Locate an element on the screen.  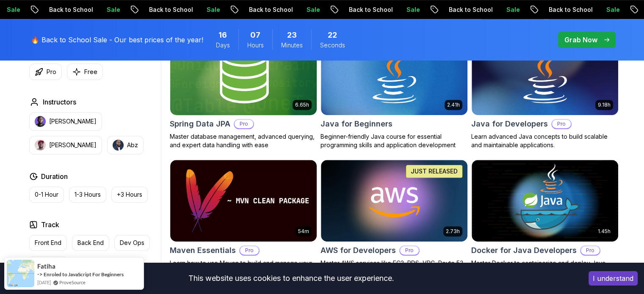
button: 0-1 Hour is located at coordinates (46, 195).